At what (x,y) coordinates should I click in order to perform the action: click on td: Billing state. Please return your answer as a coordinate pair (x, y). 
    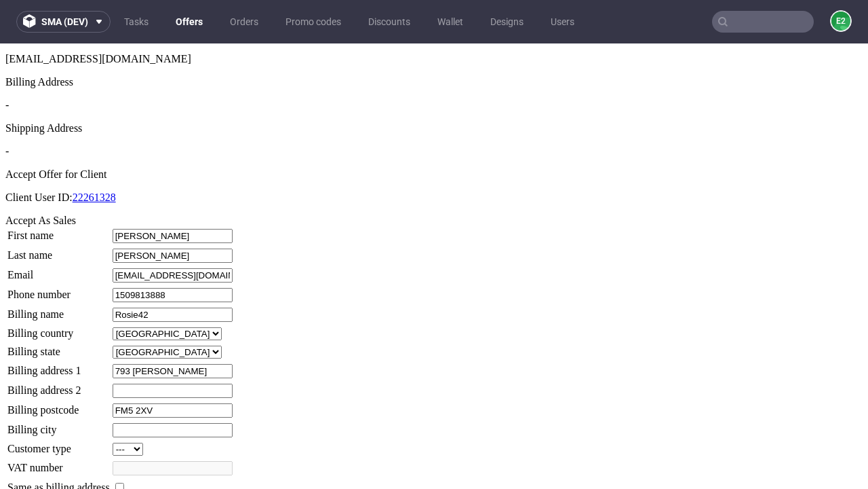
    Looking at the image, I should click on (58, 308).